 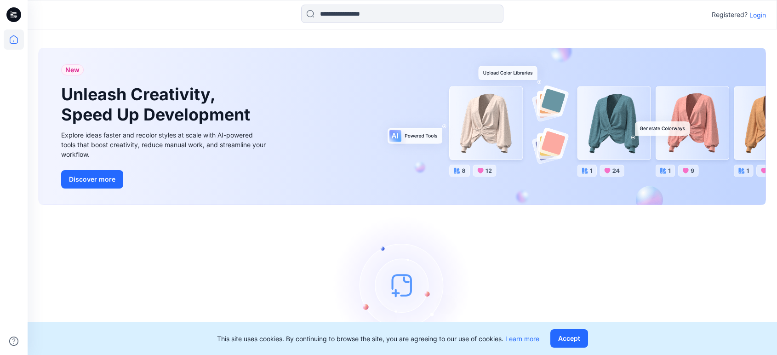 I want to click on button: Accept, so click(x=569, y=339).